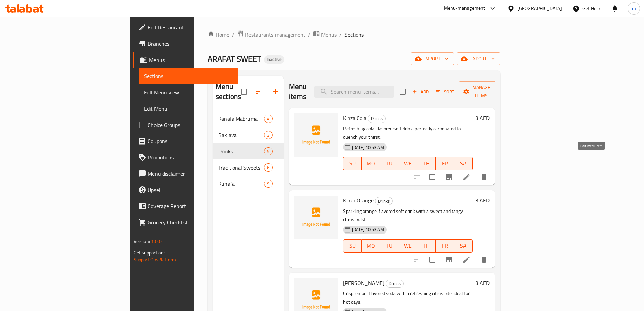 The image size is (644, 311). Describe the element at coordinates (241, 119) in the screenshot. I see `div: Kanafa Mabruma` at that location.